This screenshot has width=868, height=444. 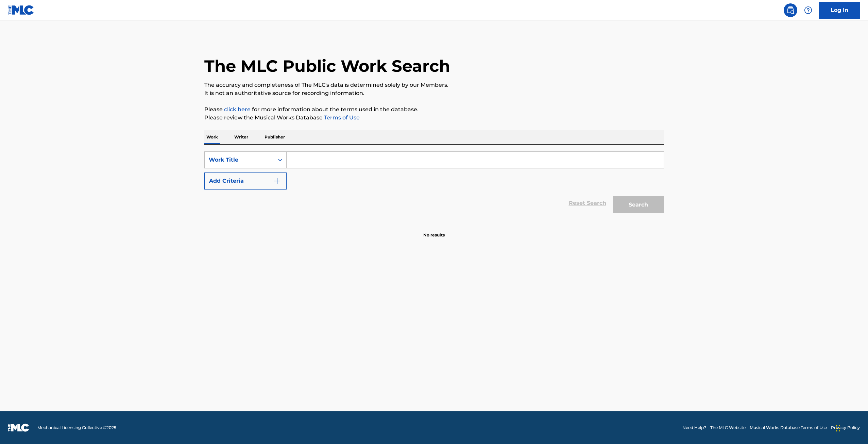 I want to click on p: It is not an authoritative source for recording information., so click(x=434, y=93).